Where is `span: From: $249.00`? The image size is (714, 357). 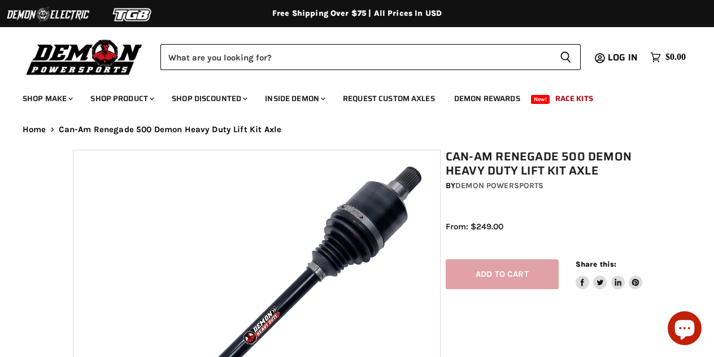
span: From: $249.00 is located at coordinates (475, 227).